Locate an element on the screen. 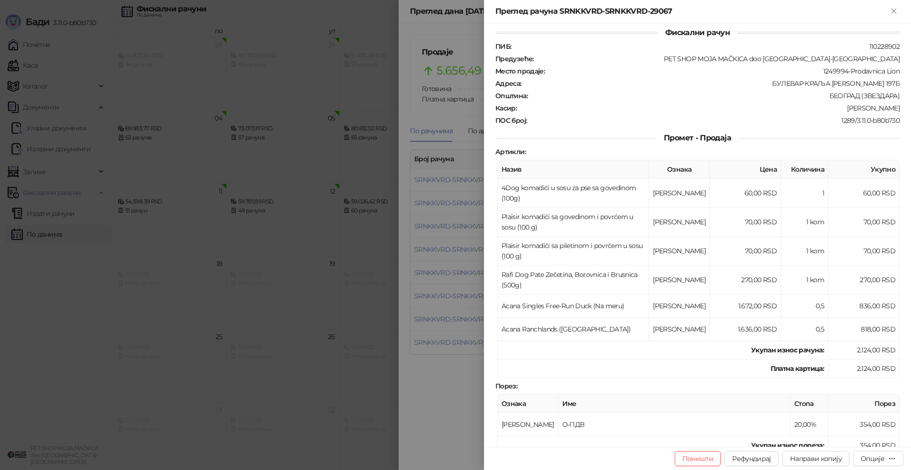  td: Rafi Dog Pate Zečetina, Borovnica i Brusnica (500g) is located at coordinates (573, 280).